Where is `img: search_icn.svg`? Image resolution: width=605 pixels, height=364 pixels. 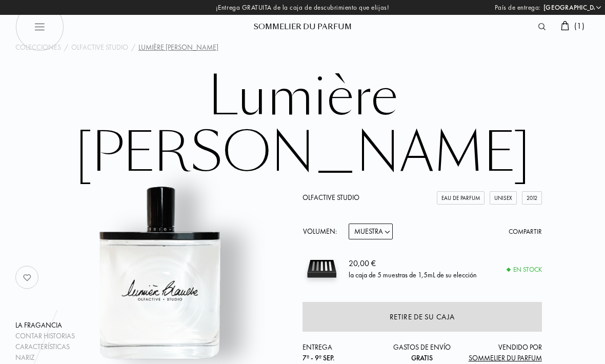 img: search_icn.svg is located at coordinates (542, 27).